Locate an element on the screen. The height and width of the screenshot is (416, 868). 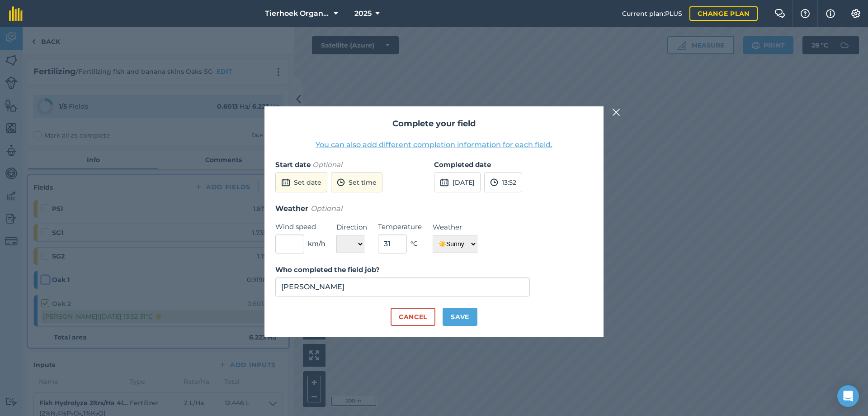
label: Direction is located at coordinates (352, 227).